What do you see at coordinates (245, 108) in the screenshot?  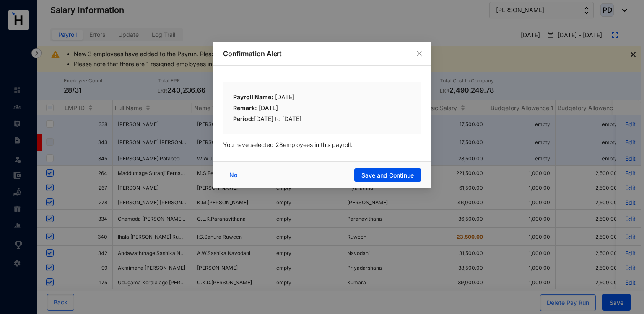 I see `b: Remark:` at bounding box center [245, 108].